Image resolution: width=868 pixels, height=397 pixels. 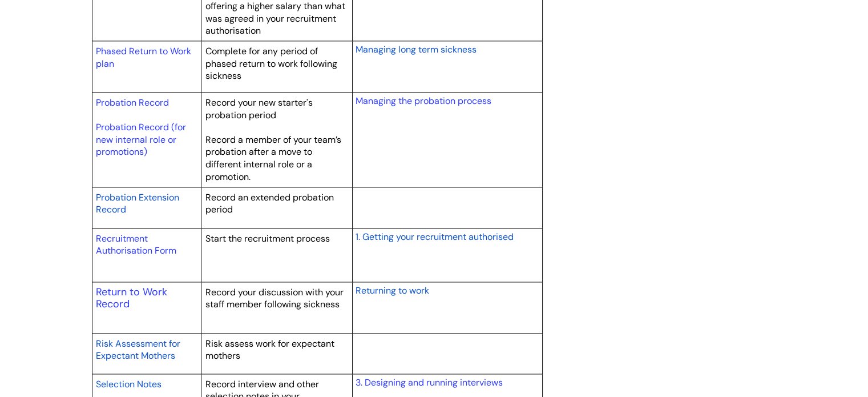 What do you see at coordinates (141, 139) in the screenshot?
I see `a: Probation Record (for new internal role or promotions)` at bounding box center [141, 139].